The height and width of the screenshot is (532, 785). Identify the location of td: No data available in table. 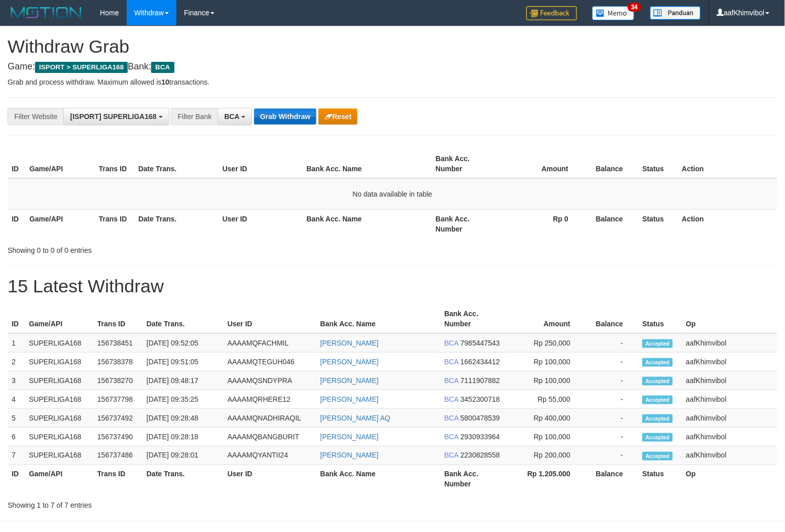
(393, 194).